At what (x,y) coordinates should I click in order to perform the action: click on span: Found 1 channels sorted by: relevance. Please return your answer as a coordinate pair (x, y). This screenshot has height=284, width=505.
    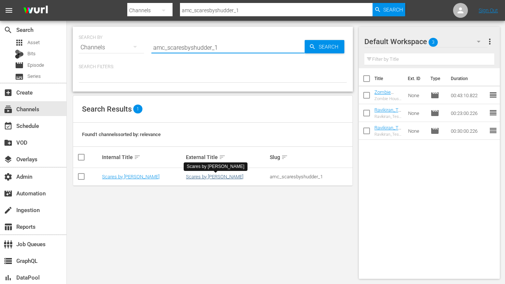
    Looking at the image, I should click on (121, 134).